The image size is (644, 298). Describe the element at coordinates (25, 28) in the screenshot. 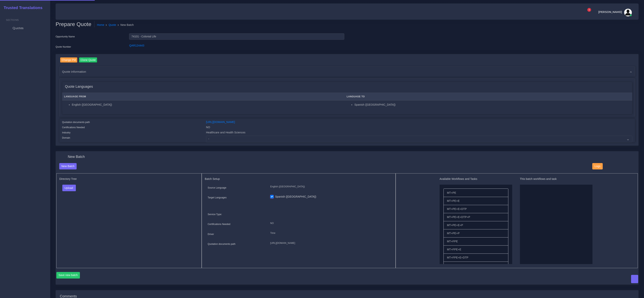

I see `a: Quotes` at that location.